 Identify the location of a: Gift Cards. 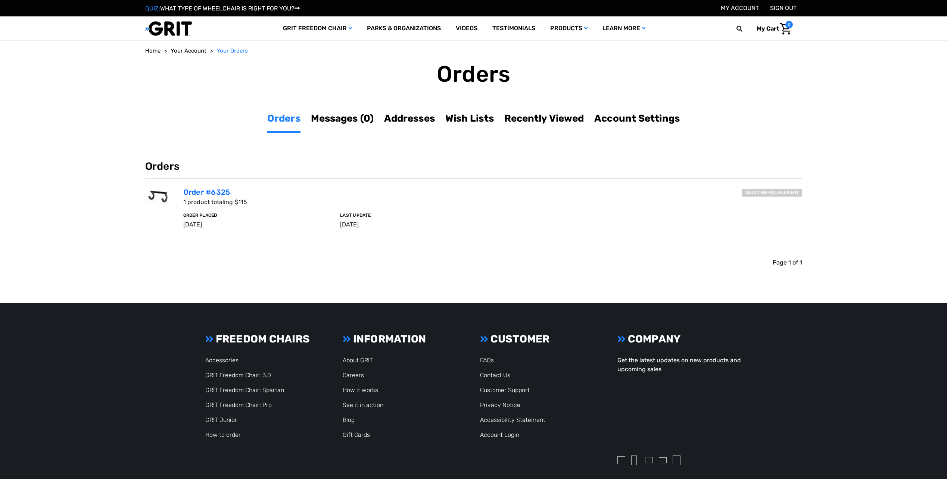
(356, 435).